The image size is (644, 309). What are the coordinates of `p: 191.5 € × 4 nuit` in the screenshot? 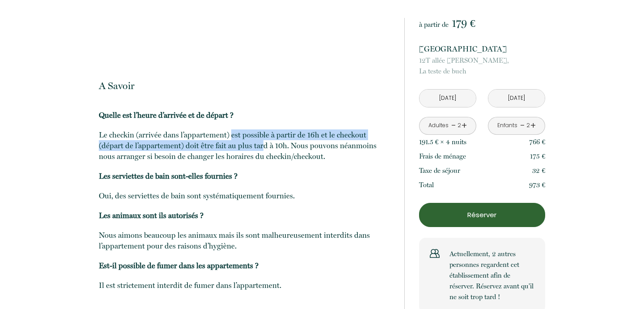 It's located at (443, 142).